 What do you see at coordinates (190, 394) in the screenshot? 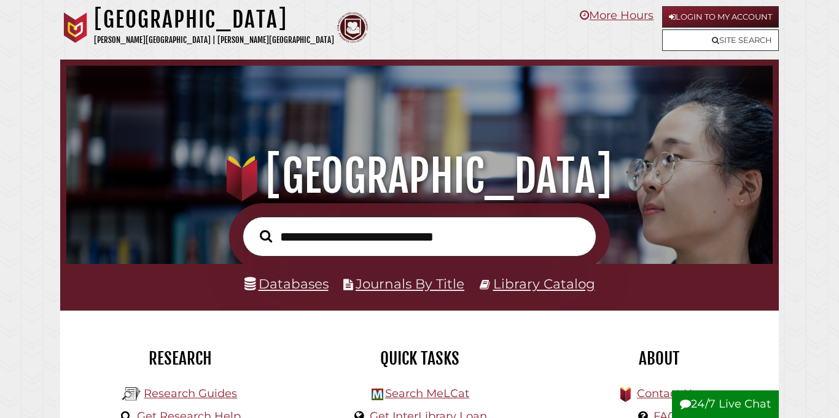
I see `a: Research Guides` at bounding box center [190, 394].